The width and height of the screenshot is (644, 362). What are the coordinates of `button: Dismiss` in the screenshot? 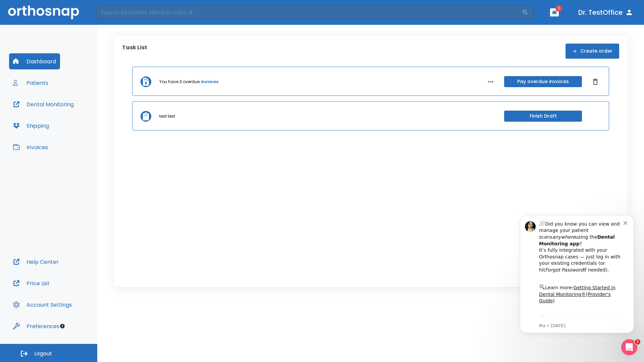 It's located at (595, 82).